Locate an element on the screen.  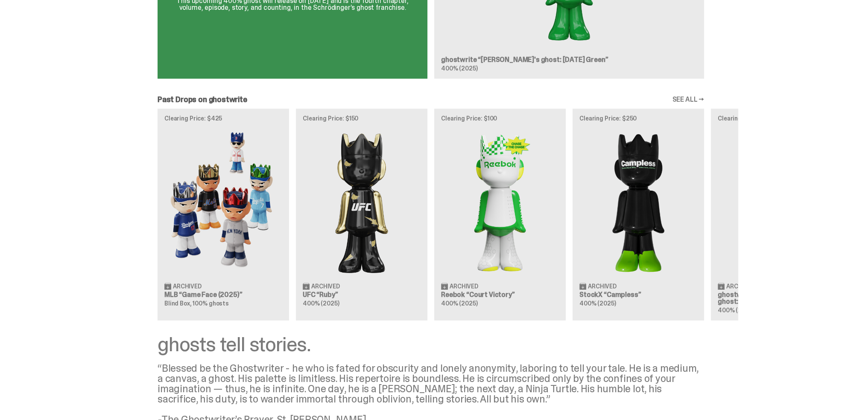
img: Campless is located at coordinates (638, 201).